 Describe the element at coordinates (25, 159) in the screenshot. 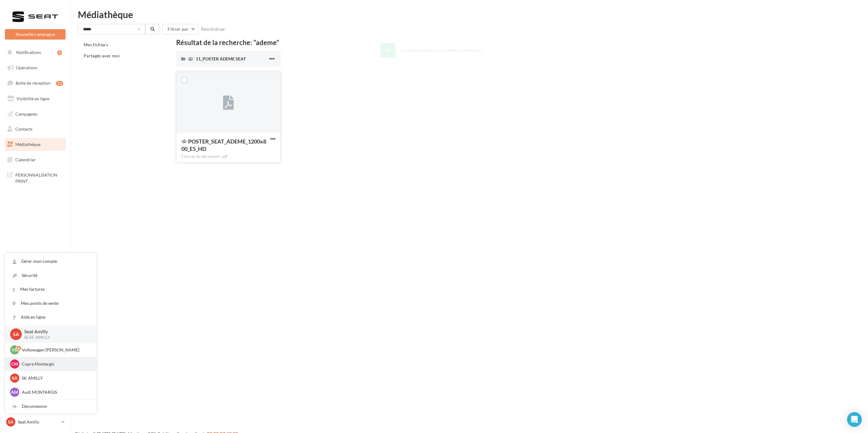

I see `span: Calendrier` at that location.